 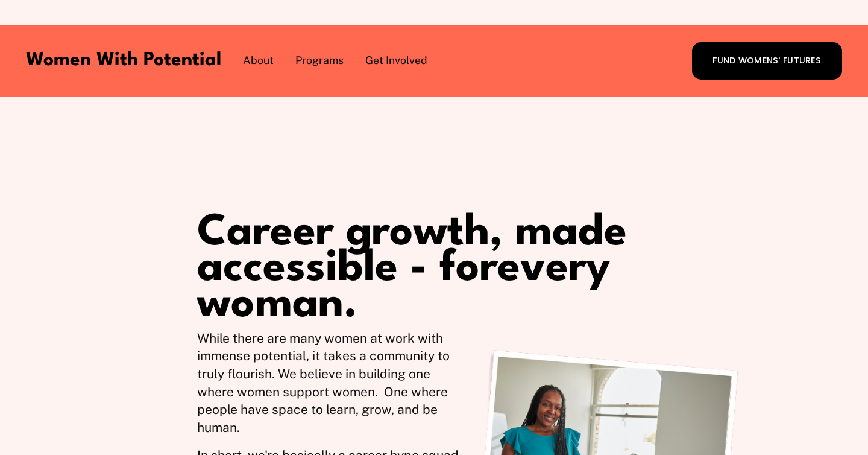 What do you see at coordinates (396, 60) in the screenshot?
I see `span: Get Involved` at bounding box center [396, 60].